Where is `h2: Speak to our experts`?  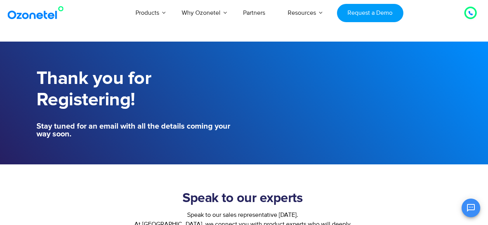
h2: Speak to our experts is located at coordinates (243, 198).